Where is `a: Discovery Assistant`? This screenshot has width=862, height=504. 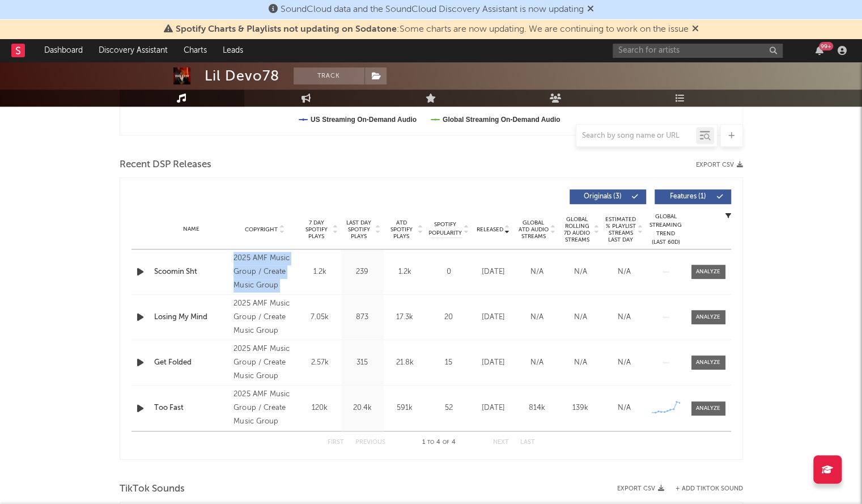
a: Discovery Assistant is located at coordinates (133, 50).